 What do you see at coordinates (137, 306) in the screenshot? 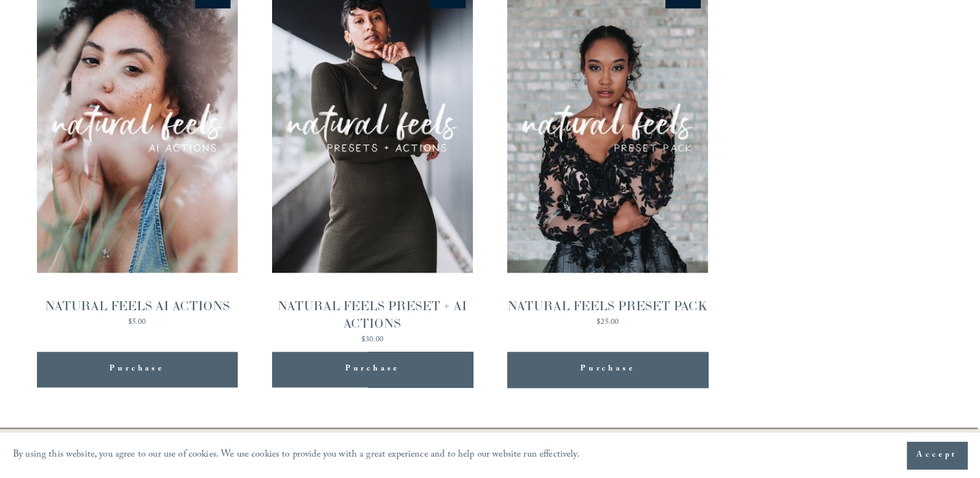
I see `div: NATURAL FEELS AI ACTIONS` at bounding box center [137, 306].